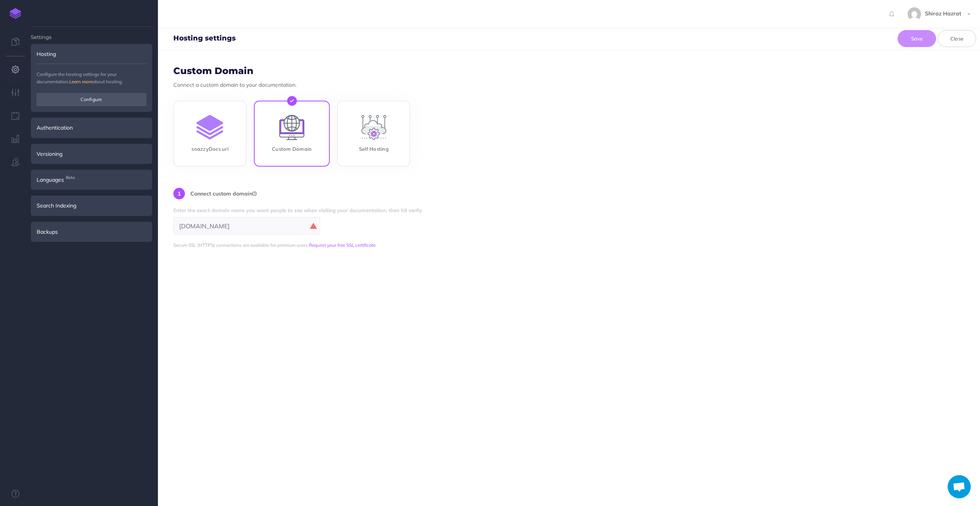 This screenshot has height=506, width=980. I want to click on a: Learn more, so click(81, 82).